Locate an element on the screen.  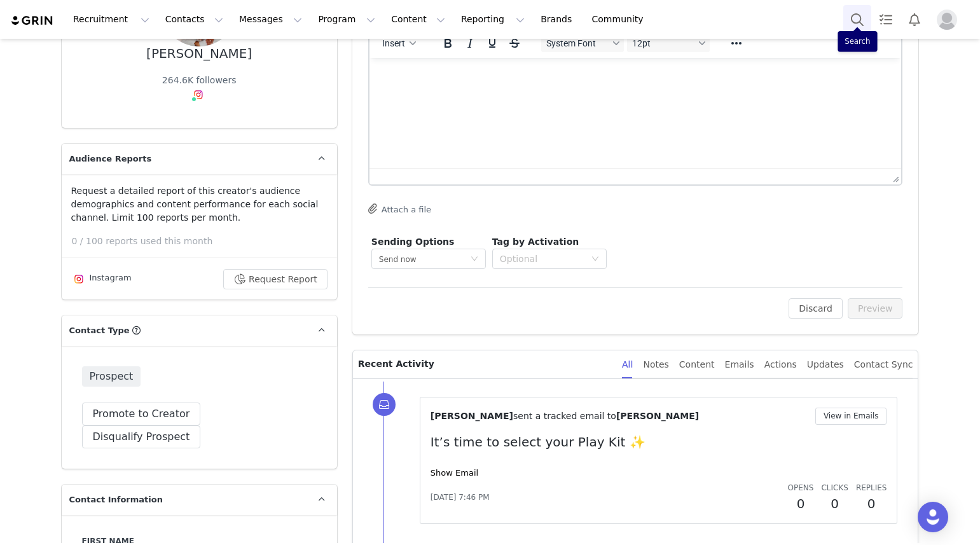
button: Preview is located at coordinates (875, 309).